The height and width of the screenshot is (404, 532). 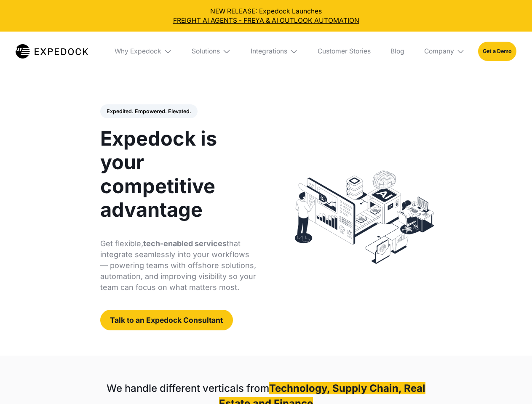 I want to click on h1: Expedock is your competitive advantage, so click(x=178, y=174).